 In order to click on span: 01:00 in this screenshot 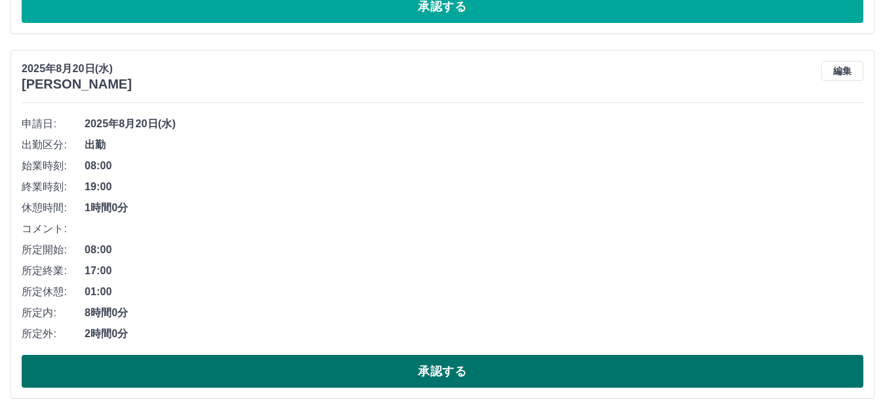, I will do `click(474, 292)`.